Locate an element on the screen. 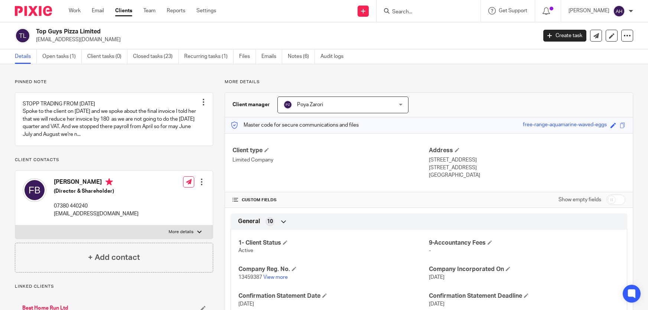 The height and width of the screenshot is (310, 648). a: Team is located at coordinates (149, 11).